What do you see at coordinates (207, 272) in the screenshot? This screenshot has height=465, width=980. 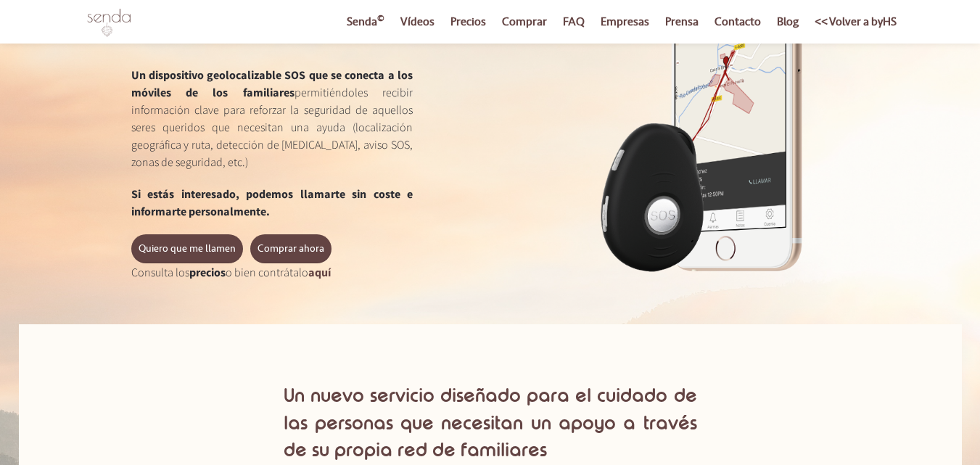 I see `a: precios` at bounding box center [207, 272].